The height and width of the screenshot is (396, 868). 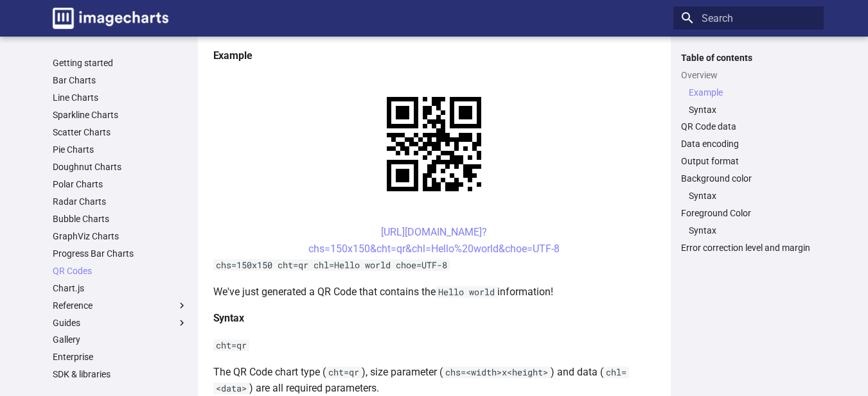 I want to click on input: Search, so click(x=748, y=18).